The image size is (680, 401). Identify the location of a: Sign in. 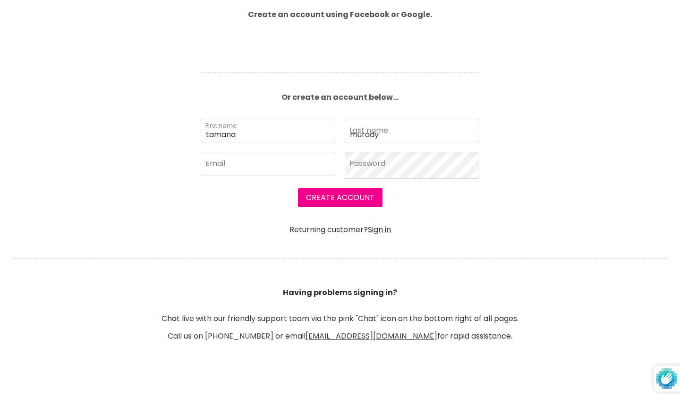
(379, 229).